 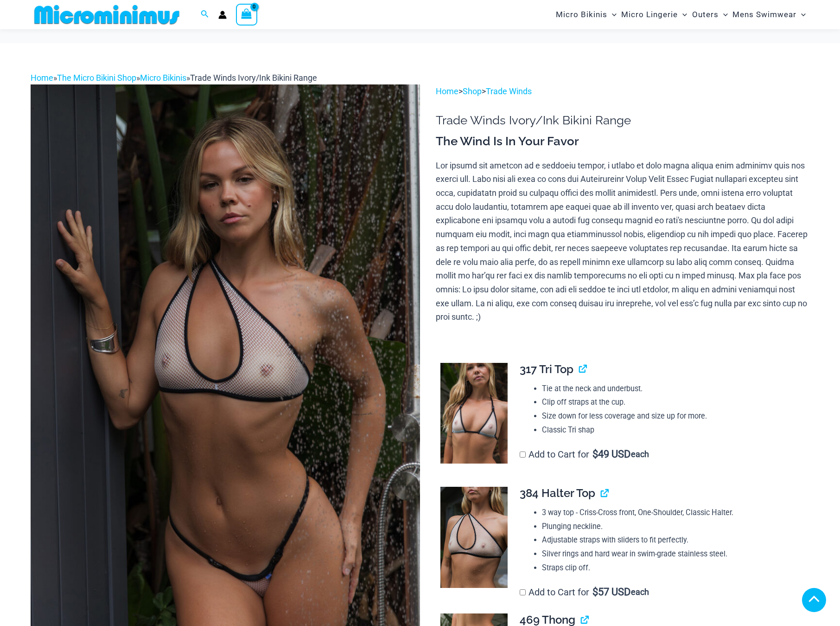 I want to click on h3: The Wind Is In Your Favor, so click(x=622, y=141).